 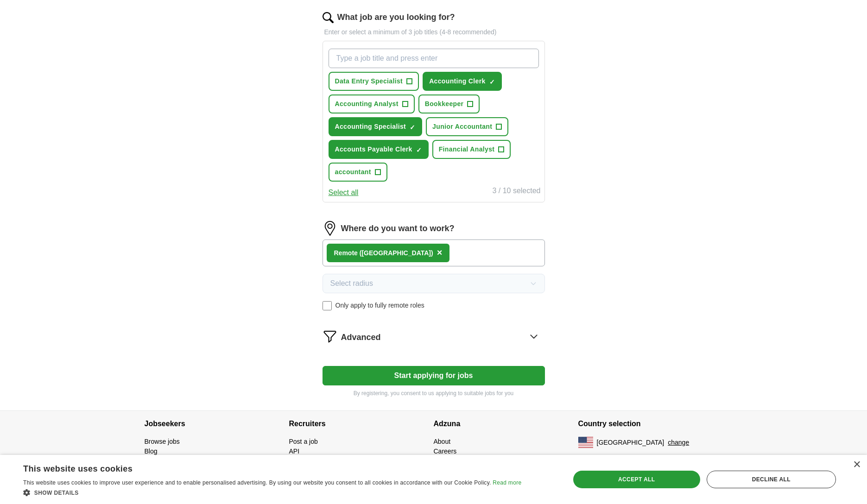 What do you see at coordinates (361, 337) in the screenshot?
I see `span: Advanced` at bounding box center [361, 337].